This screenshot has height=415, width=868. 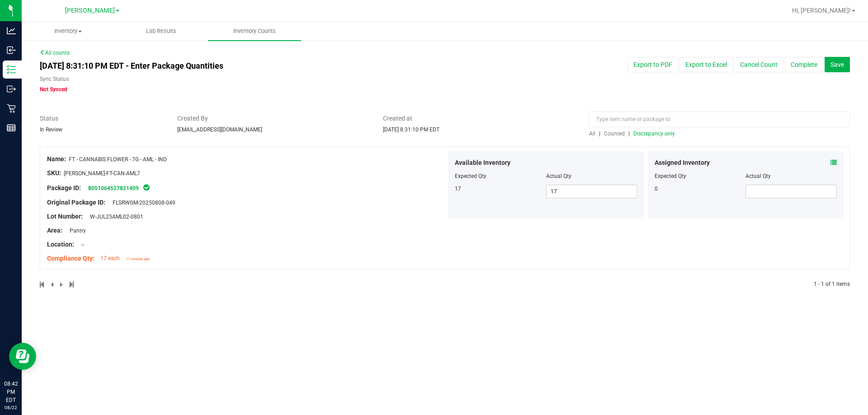 I want to click on span: Counted, so click(x=614, y=134).